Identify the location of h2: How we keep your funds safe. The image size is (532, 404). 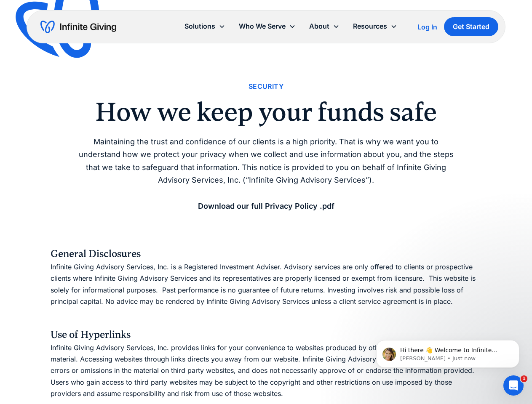
(266, 112).